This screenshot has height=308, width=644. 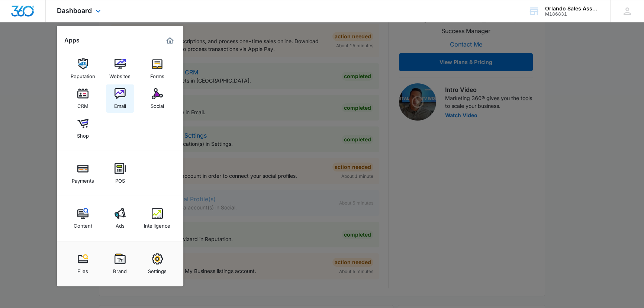 What do you see at coordinates (157, 224) in the screenshot?
I see `div: Intelligence` at bounding box center [157, 224].